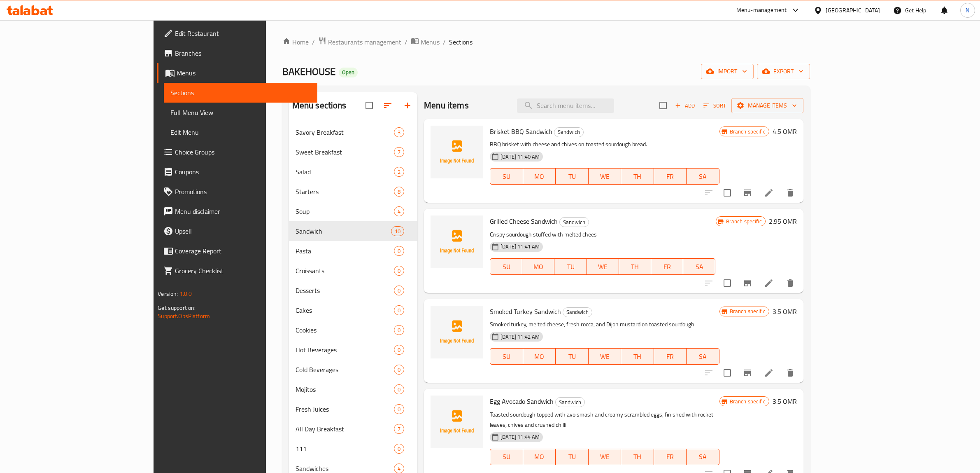 This screenshot has height=473, width=980. I want to click on div: Hot Beverages0, so click(353, 350).